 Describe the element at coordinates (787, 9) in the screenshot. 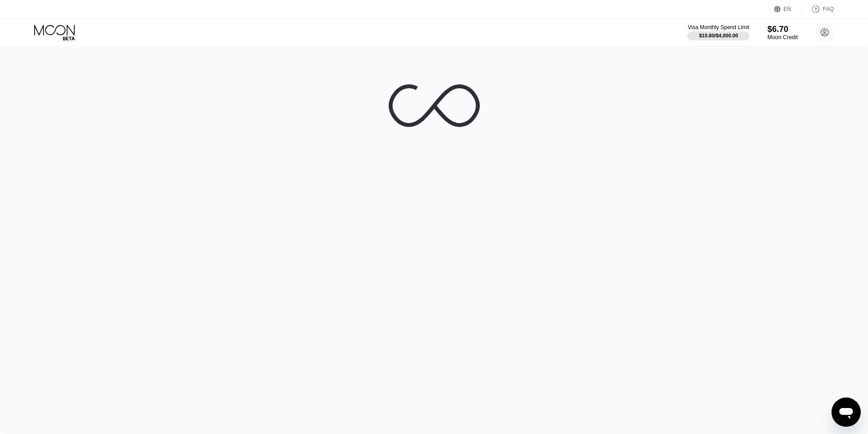

I see `div: EN` at that location.